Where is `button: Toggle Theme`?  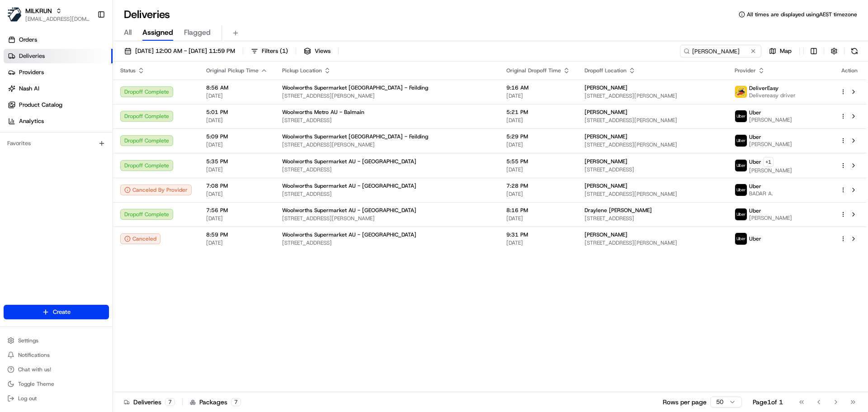 button: Toggle Theme is located at coordinates (56, 383).